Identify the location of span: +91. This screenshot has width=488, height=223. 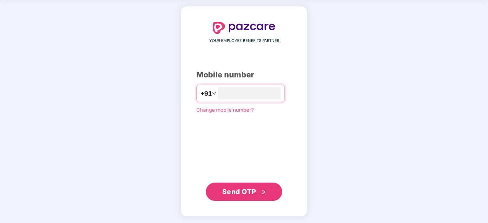
(206, 94).